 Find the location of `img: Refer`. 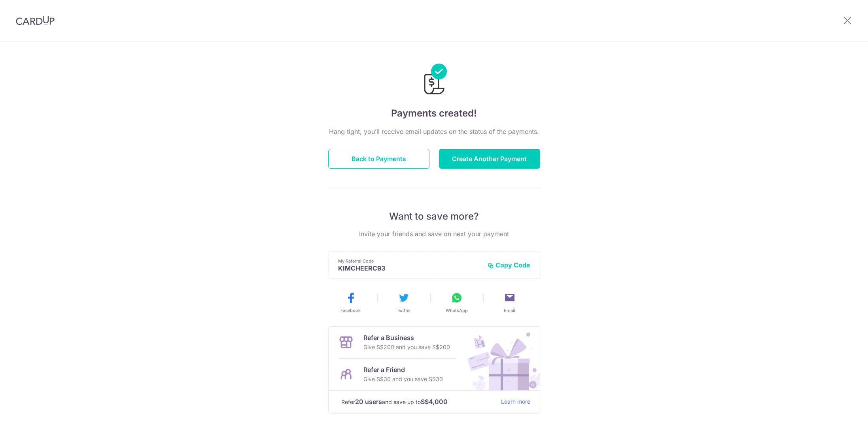

img: Refer is located at coordinates (500, 358).